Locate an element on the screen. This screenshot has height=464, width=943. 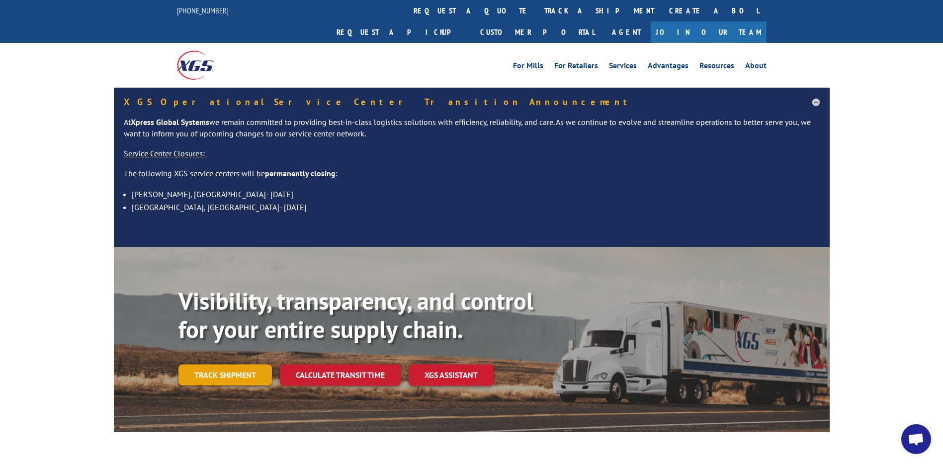
strong: Xpress Global Systems is located at coordinates (170, 122).